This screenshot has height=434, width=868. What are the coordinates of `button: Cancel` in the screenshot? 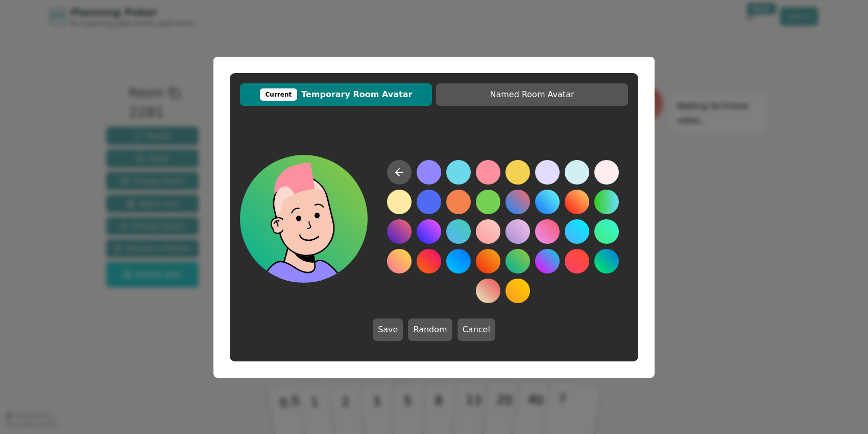 It's located at (476, 329).